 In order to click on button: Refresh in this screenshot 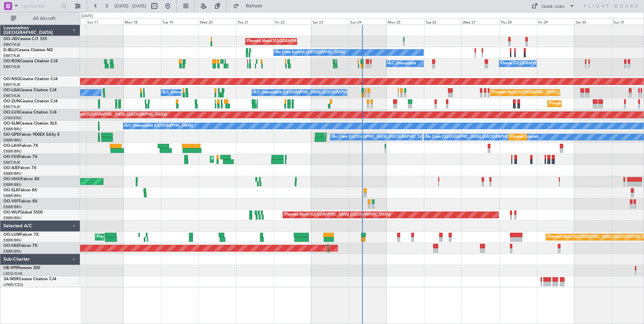, I will do `click(250, 6)`.